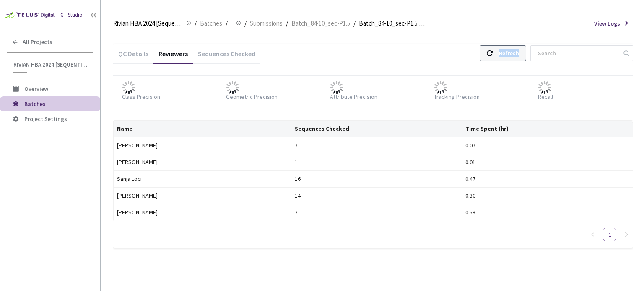 Image resolution: width=644 pixels, height=291 pixels. What do you see at coordinates (547, 162) in the screenshot?
I see `div: 0.01` at bounding box center [547, 162].